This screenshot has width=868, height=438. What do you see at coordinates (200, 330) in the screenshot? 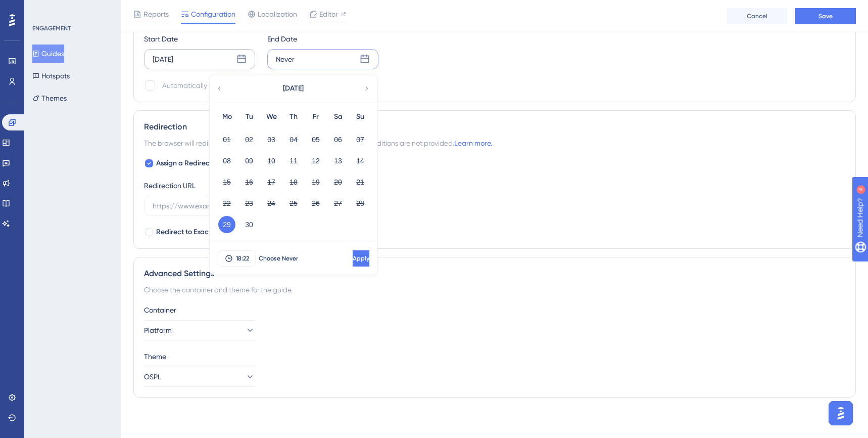
I see `button: Platform` at bounding box center [200, 330].